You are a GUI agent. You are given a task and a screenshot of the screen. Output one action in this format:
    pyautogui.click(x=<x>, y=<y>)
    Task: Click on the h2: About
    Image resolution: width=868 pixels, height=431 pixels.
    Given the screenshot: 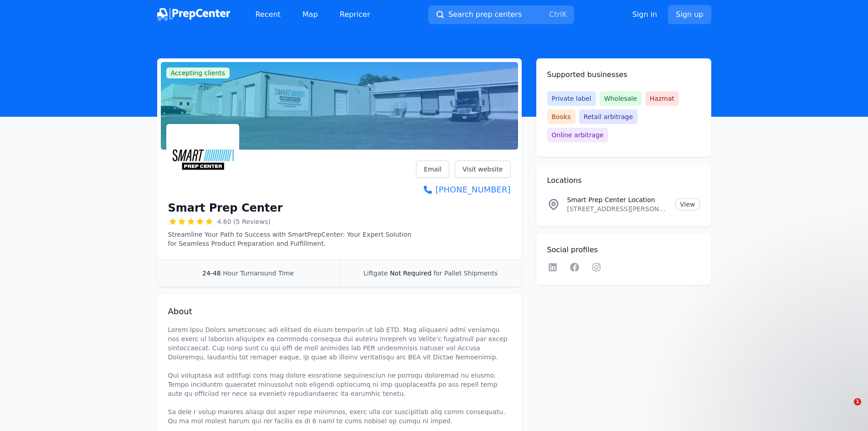 What is the action you would take?
    pyautogui.click(x=339, y=312)
    